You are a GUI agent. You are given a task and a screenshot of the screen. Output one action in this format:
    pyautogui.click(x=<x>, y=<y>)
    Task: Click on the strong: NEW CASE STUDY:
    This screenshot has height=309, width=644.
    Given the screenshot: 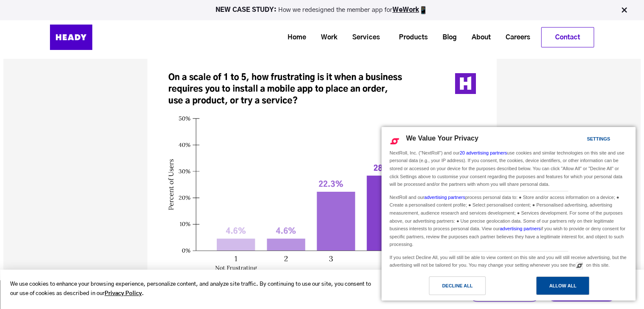 What is the action you would take?
    pyautogui.click(x=247, y=10)
    